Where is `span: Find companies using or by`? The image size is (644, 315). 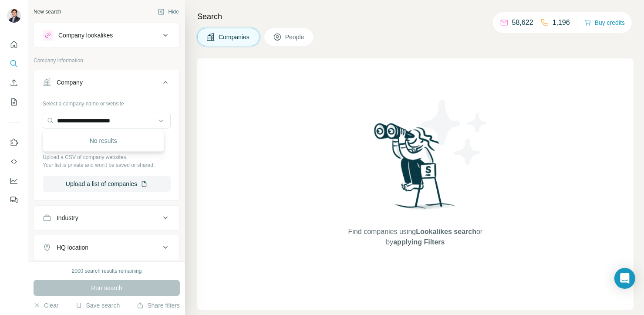
span: Find companies using or by is located at coordinates (415, 237).